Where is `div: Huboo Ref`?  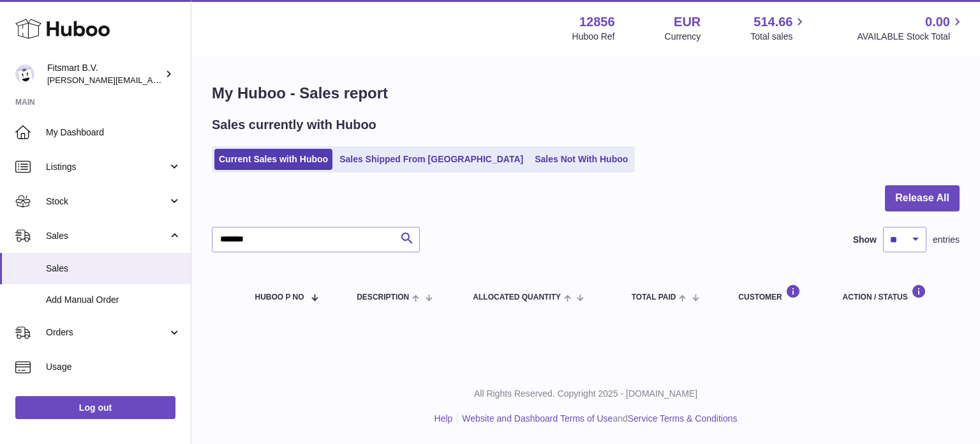
div: Huboo Ref is located at coordinates (593, 37).